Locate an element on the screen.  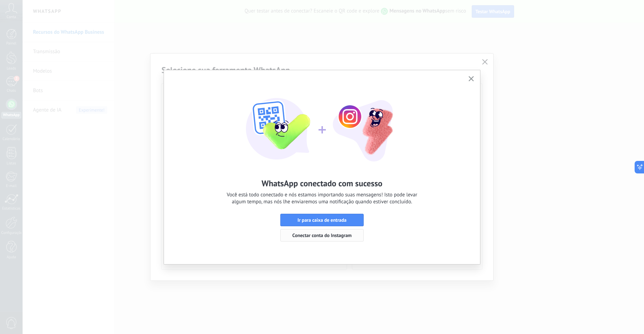
button: Conectar conta do Instagram is located at coordinates (322, 235).